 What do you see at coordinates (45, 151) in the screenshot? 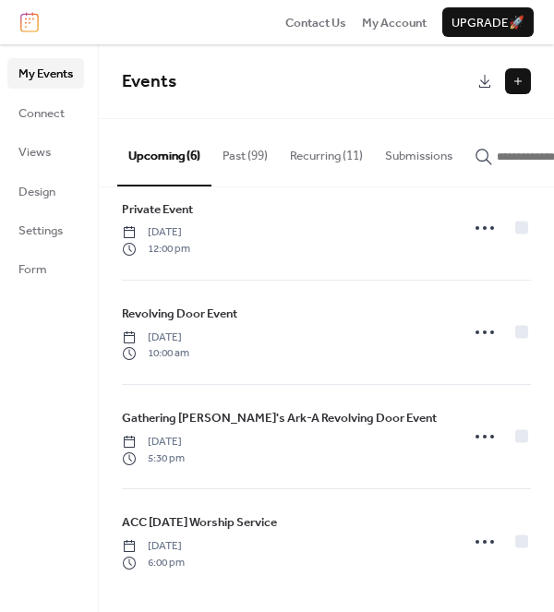
I see `a: Views` at bounding box center [45, 151].